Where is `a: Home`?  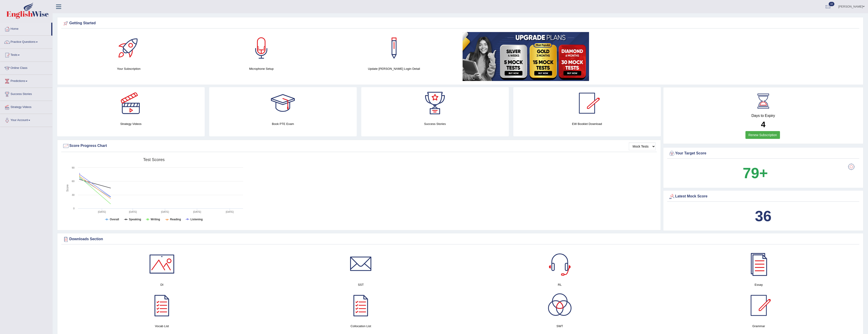
a: Home is located at coordinates (26, 29).